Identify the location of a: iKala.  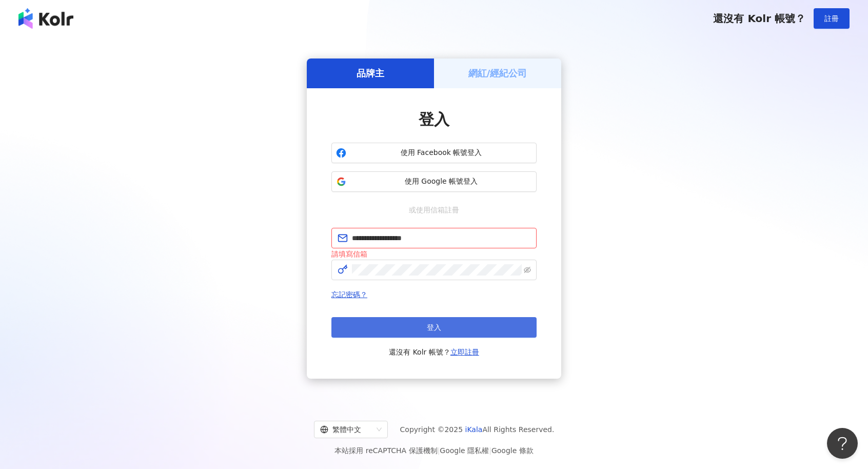
(474, 429).